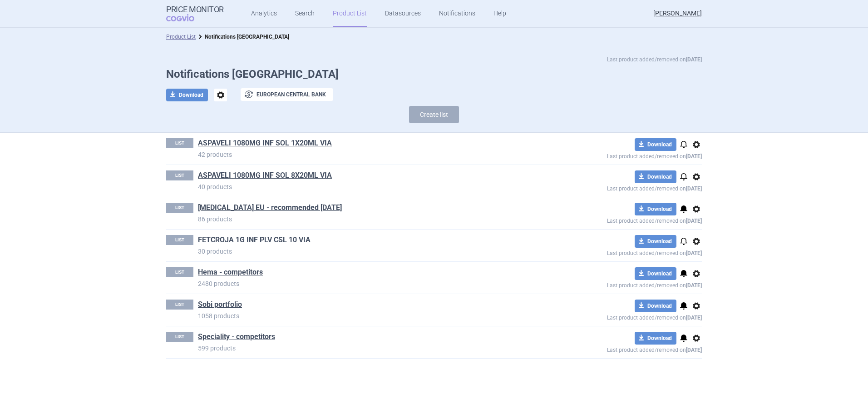 This screenshot has width=868, height=420. I want to click on p: 40 products, so click(370, 187).